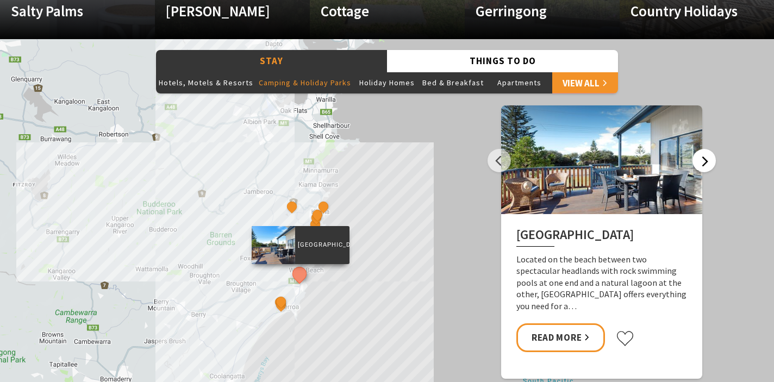 The image size is (774, 382). I want to click on button: See detail about Surf Beach Holiday Park, so click(317, 215).